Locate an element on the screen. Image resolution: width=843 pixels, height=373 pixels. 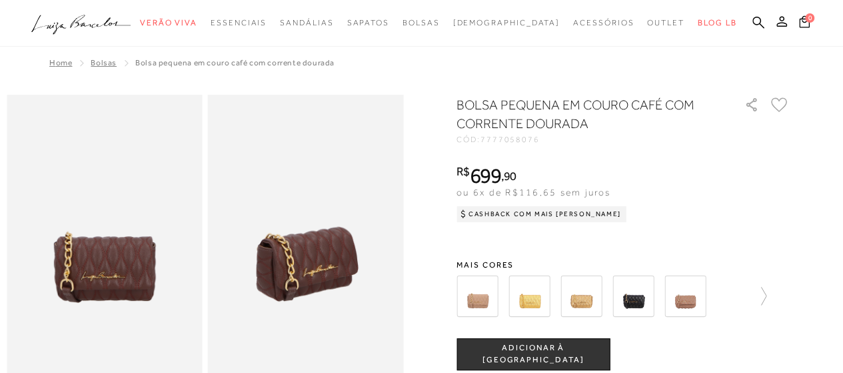
span: BOLSA PEQUENA EM COURO CAFÉ COM CORRENTE DOURADA is located at coordinates (235, 63).